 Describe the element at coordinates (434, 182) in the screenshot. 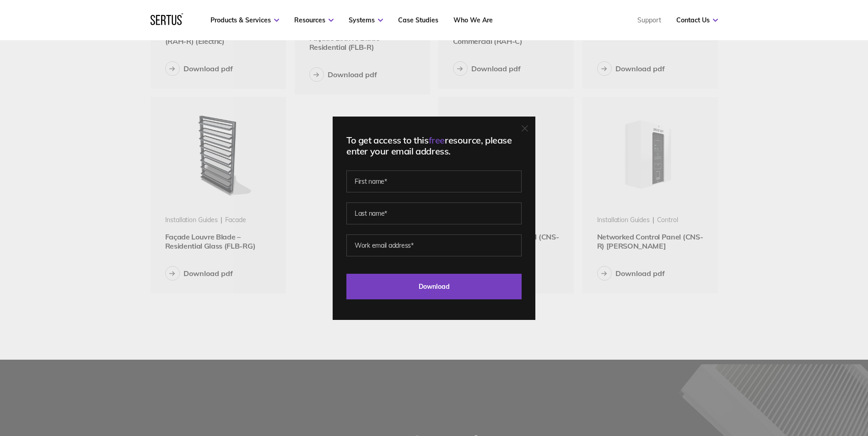

I see `input: First name*` at that location.